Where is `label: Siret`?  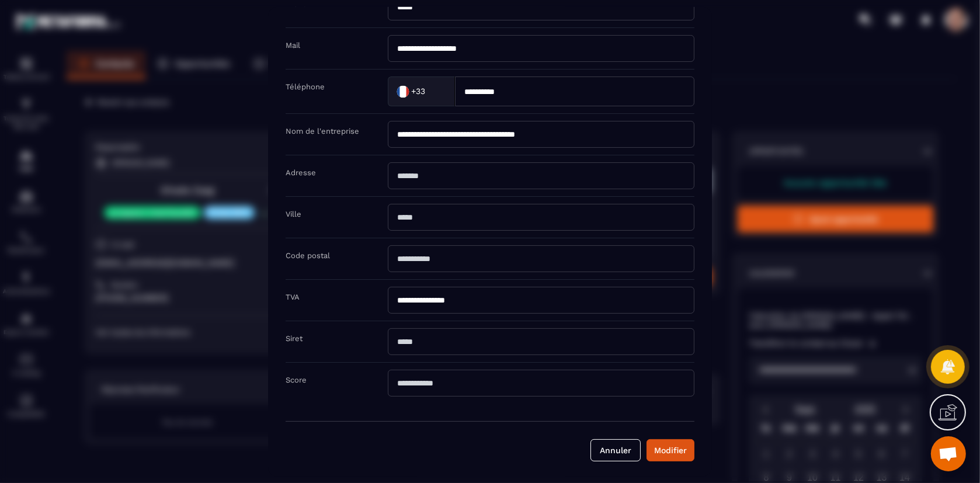
label: Siret is located at coordinates (294, 338).